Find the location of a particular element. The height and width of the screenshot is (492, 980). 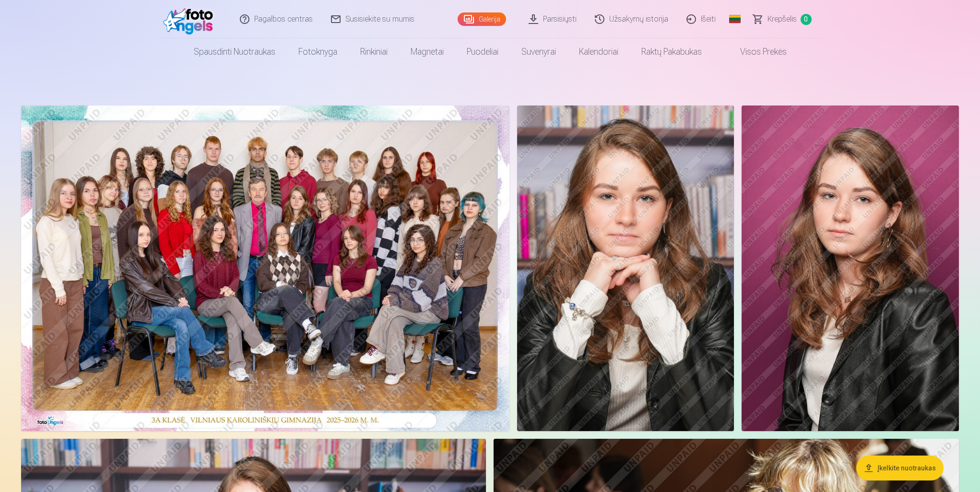

button: Įkelkite nuotraukas is located at coordinates (900, 468).